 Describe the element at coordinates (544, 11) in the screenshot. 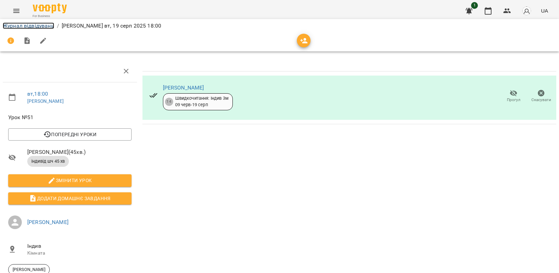

I see `button: UA` at that location.